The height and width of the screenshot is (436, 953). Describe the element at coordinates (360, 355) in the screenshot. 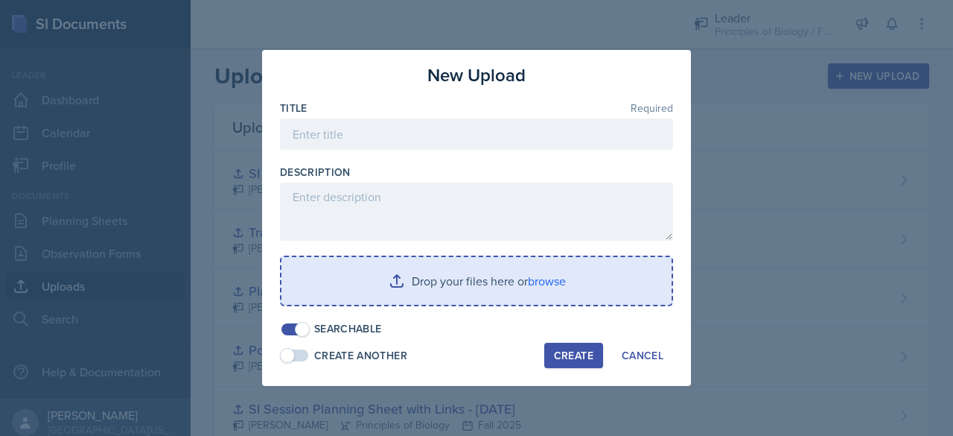

I see `div: Create Another` at that location.